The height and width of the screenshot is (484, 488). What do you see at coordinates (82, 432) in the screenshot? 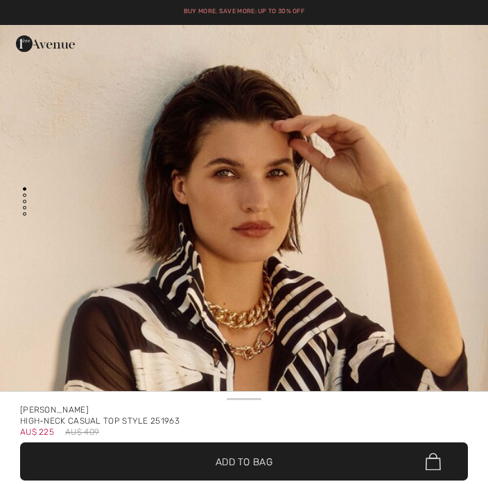
I see `span: AU$ 409` at bounding box center [82, 432].